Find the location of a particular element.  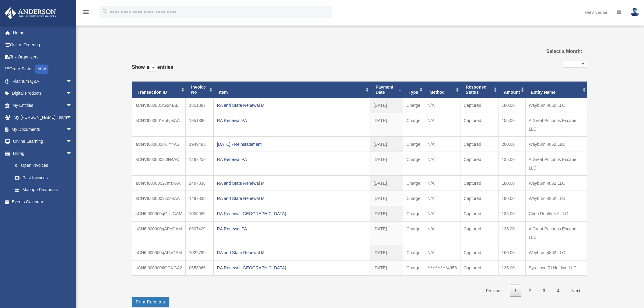

td: 1497252 is located at coordinates (200, 164).